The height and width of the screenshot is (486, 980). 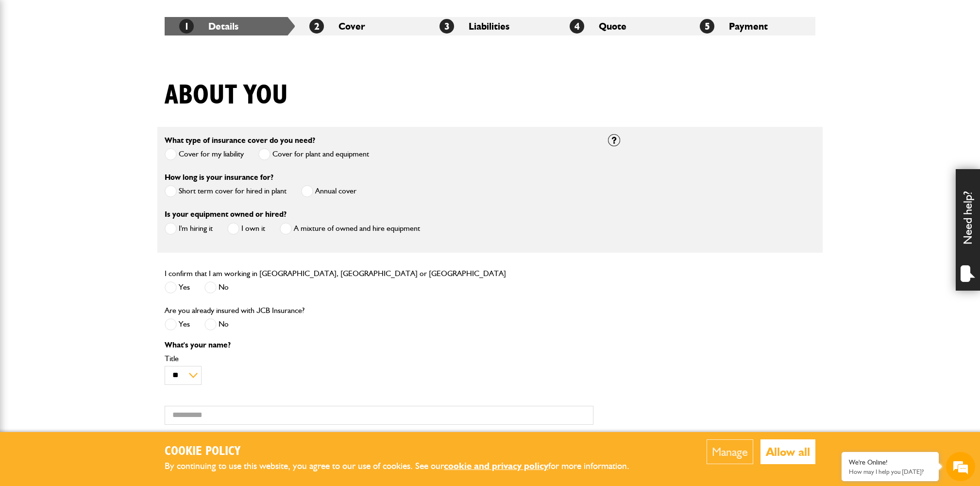 I want to click on li: Payment, so click(x=750, y=26).